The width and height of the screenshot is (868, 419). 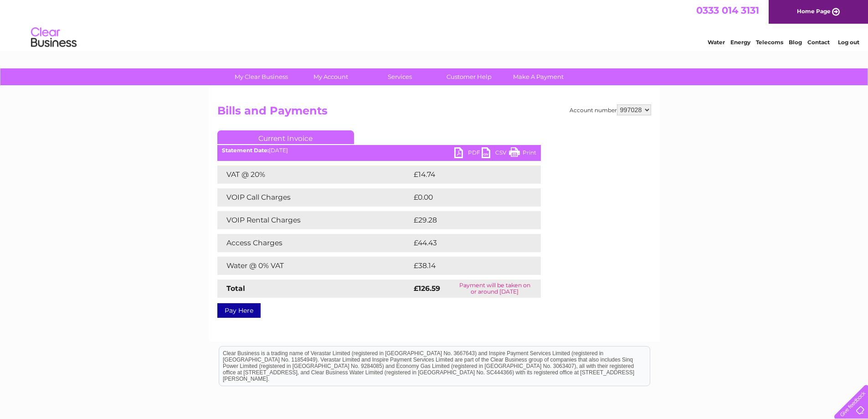 What do you see at coordinates (330, 77) in the screenshot?
I see `a: My Account` at bounding box center [330, 77].